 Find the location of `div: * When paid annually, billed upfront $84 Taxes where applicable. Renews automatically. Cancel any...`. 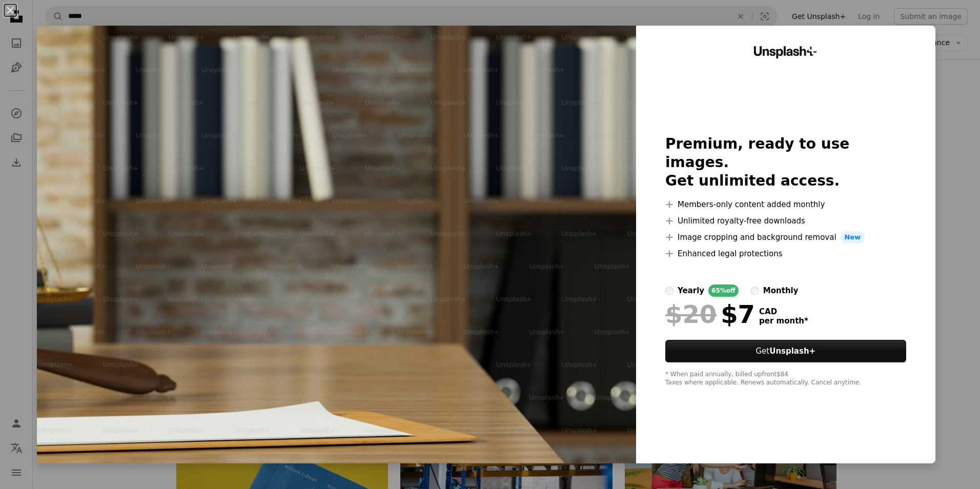

div: * When paid annually, billed upfront $84 Taxes where applicable. Renews automatically. Cancel any... is located at coordinates (786, 379).